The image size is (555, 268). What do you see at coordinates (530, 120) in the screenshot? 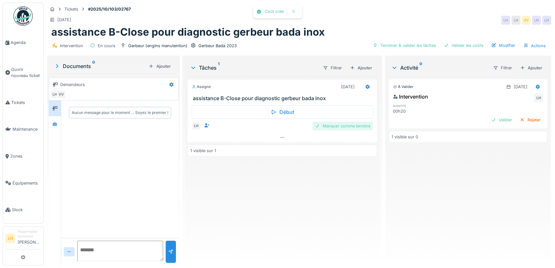
I see `div: Rejeter` at bounding box center [530, 120].